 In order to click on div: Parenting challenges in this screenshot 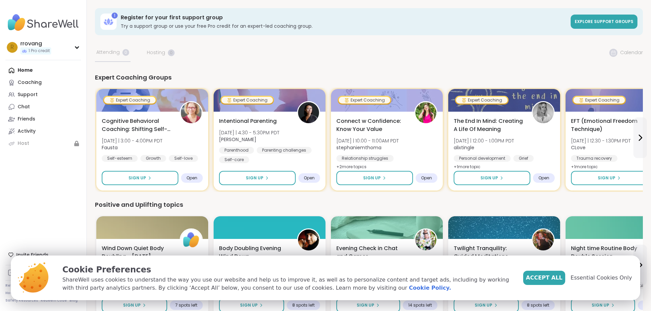, I will do `click(284, 150)`.